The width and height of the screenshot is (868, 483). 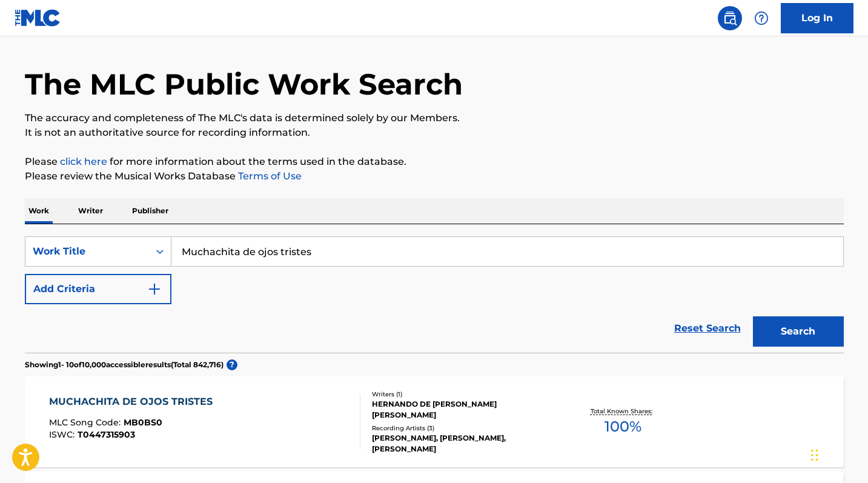 I want to click on p: The accuracy and completeness of The MLC's data is determined solely by our Members., so click(x=434, y=118).